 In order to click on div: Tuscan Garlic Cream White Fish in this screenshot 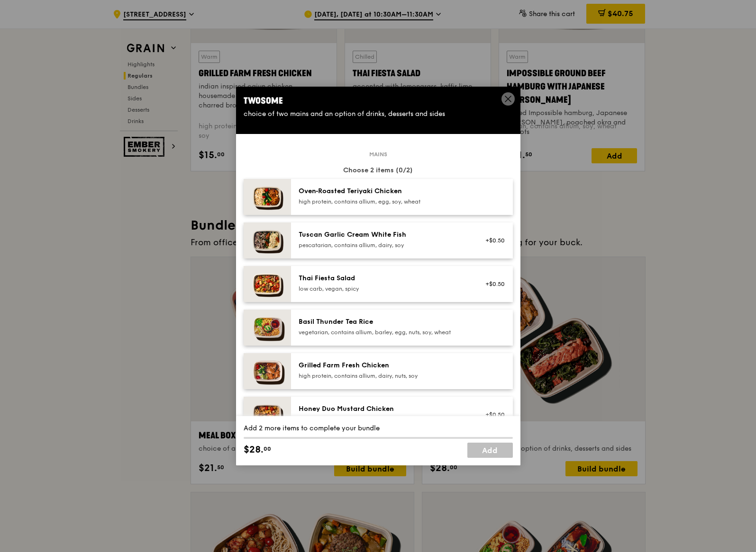, I will do `click(383, 235)`.